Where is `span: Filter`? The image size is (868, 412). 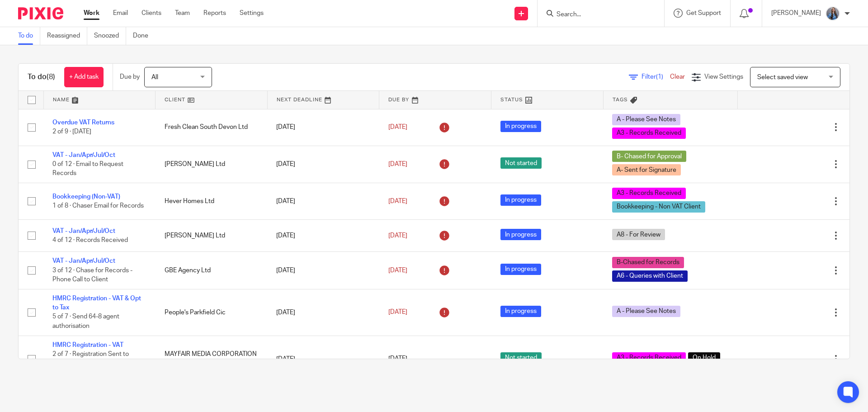 span: Filter is located at coordinates (655, 77).